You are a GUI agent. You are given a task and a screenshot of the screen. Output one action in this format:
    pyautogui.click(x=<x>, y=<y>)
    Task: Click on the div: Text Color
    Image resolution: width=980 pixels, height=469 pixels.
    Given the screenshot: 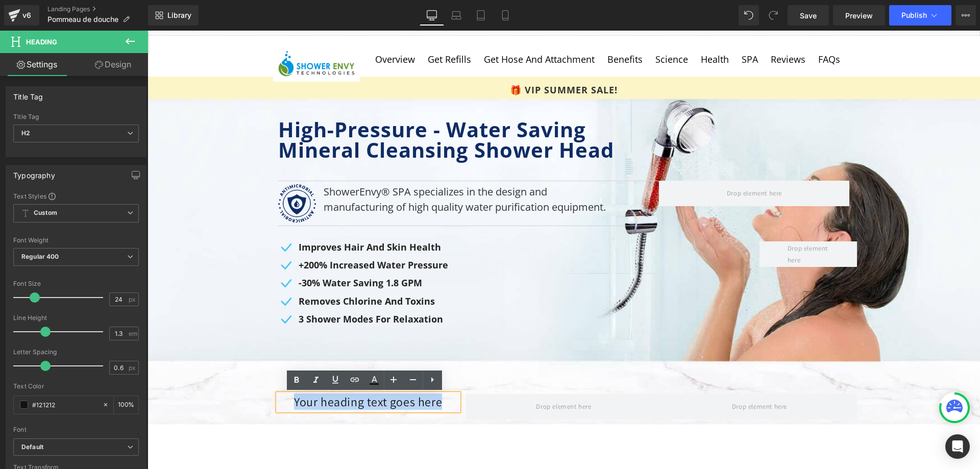 What is the action you would take?
    pyautogui.click(x=76, y=386)
    